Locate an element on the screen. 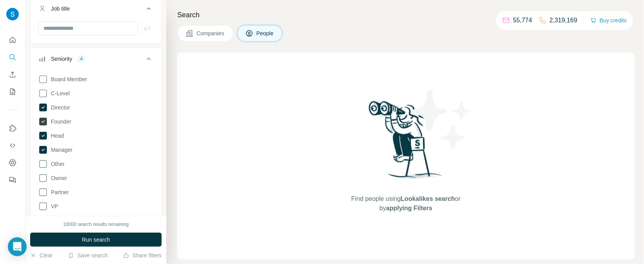  span: Manager is located at coordinates (60, 150).